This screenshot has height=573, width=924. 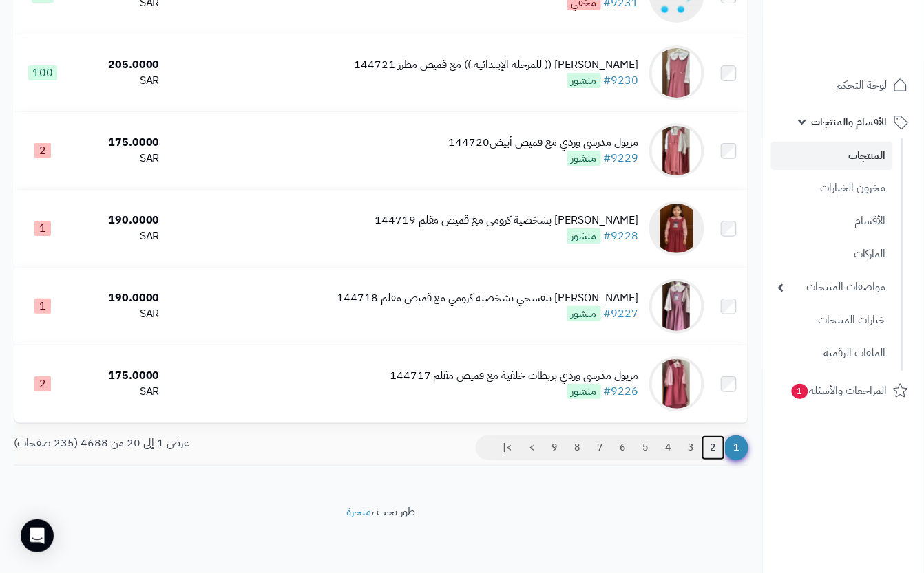 I want to click on a: 6, so click(x=623, y=448).